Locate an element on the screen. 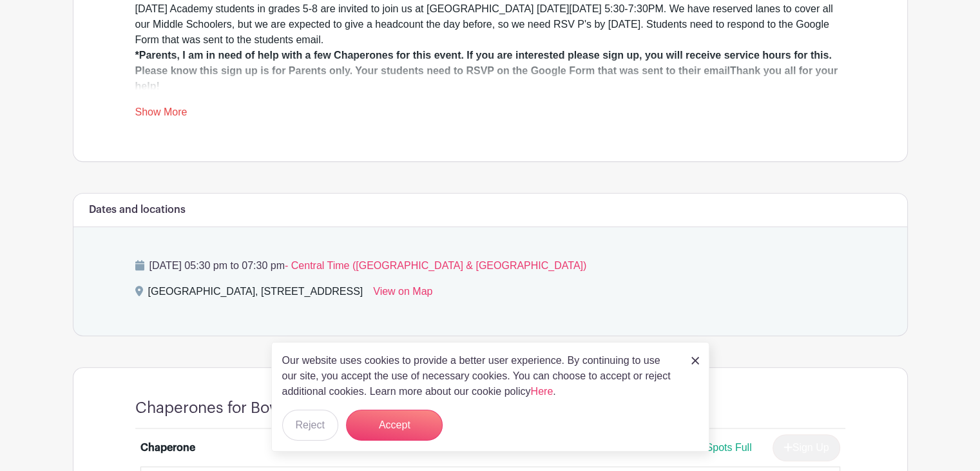 This screenshot has height=471, width=980. p: Our website uses cookies to provide a better user experience. By continuing to use our site, you ... is located at coordinates (481, 376).